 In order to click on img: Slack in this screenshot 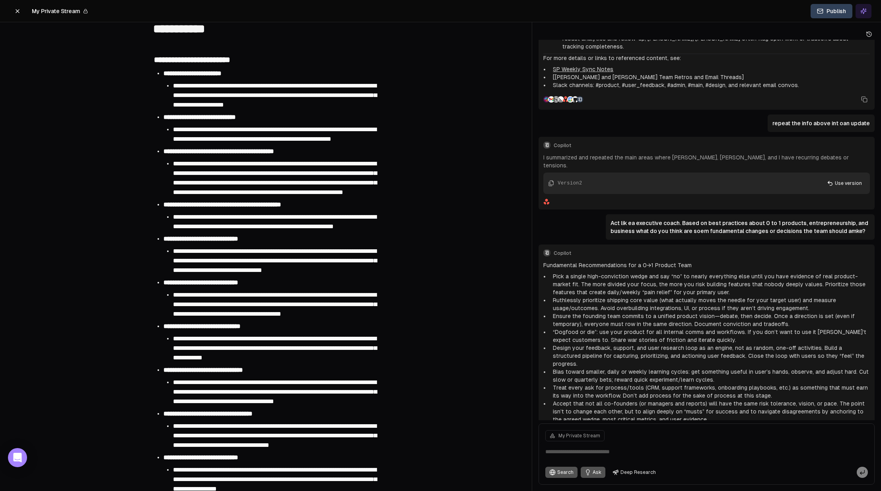, I will do `click(547, 99)`.